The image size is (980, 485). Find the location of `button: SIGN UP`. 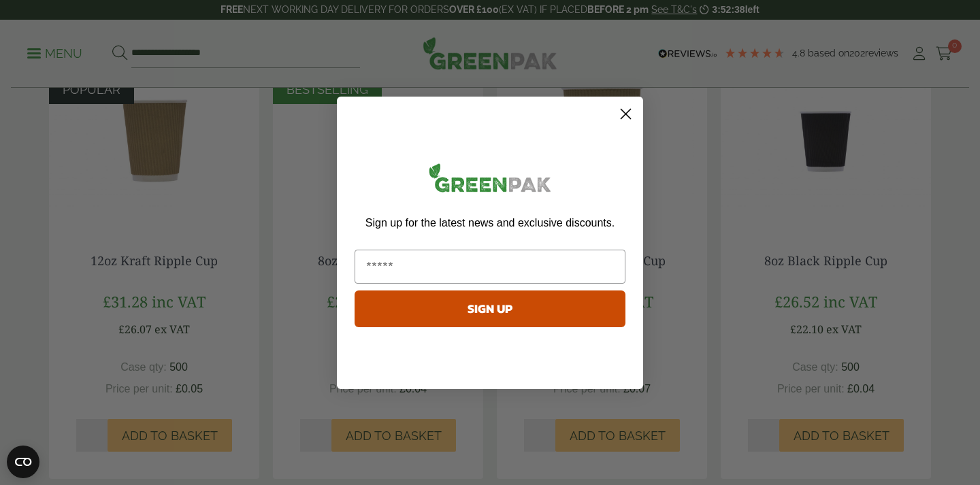

button: SIGN UP is located at coordinates (490, 309).